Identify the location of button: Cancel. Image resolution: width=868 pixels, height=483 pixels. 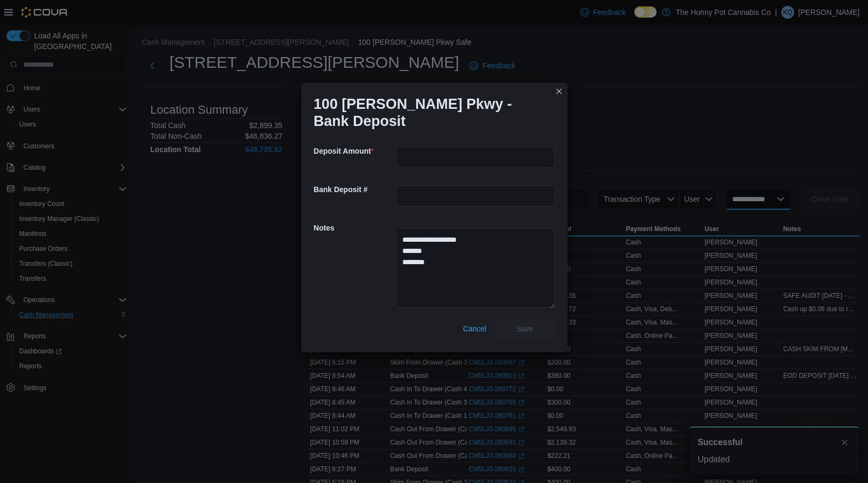
(474, 328).